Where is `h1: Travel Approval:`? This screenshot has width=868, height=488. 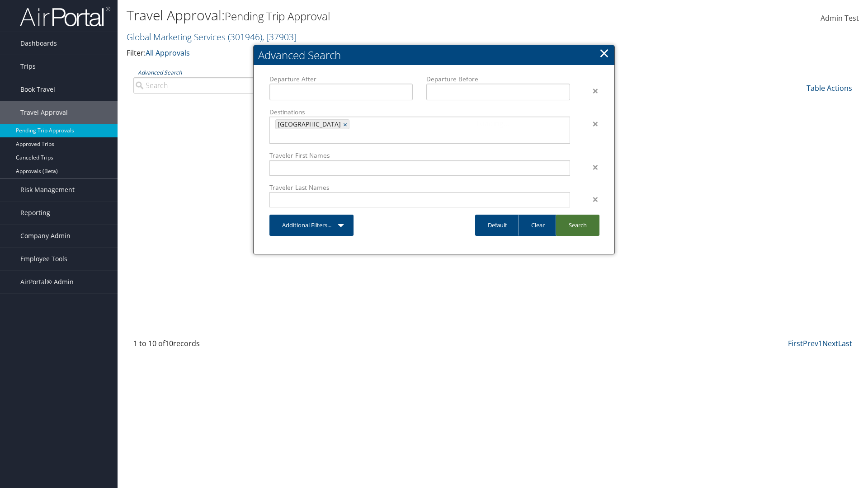
h1: Travel Approval: is located at coordinates (371, 16).